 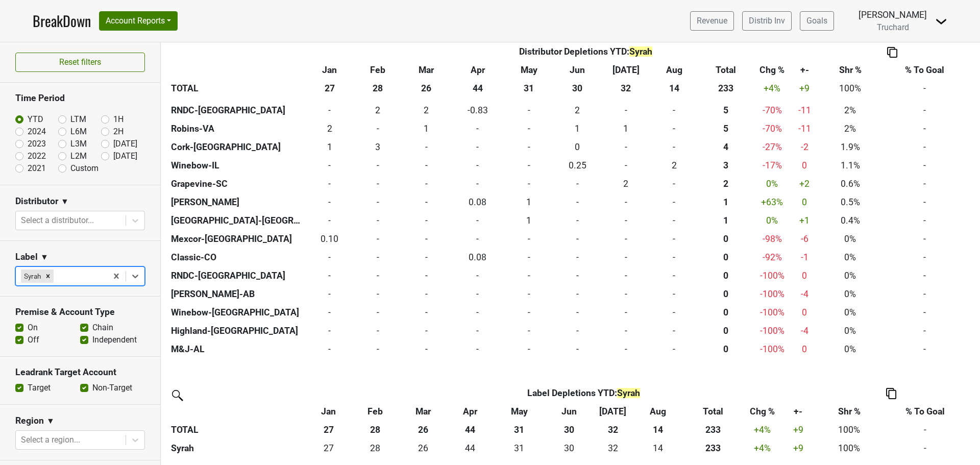 I want to click on th: % To Goal: activate to sort column ascending, so click(x=924, y=70).